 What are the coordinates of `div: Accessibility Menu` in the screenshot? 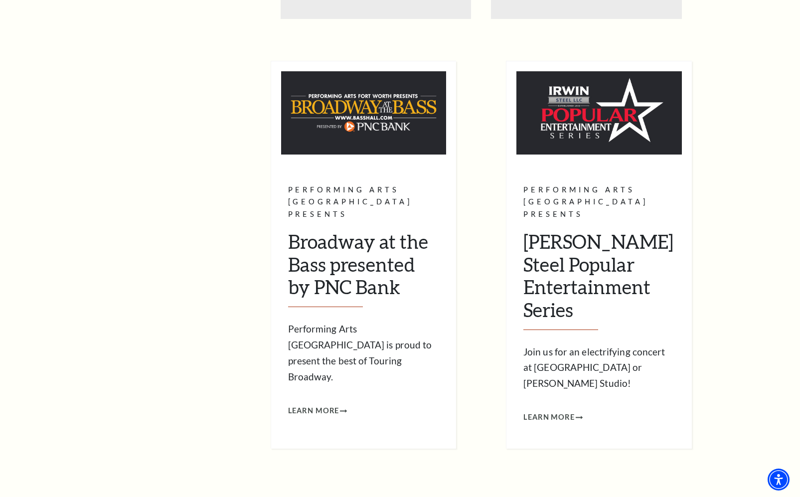 It's located at (778, 479).